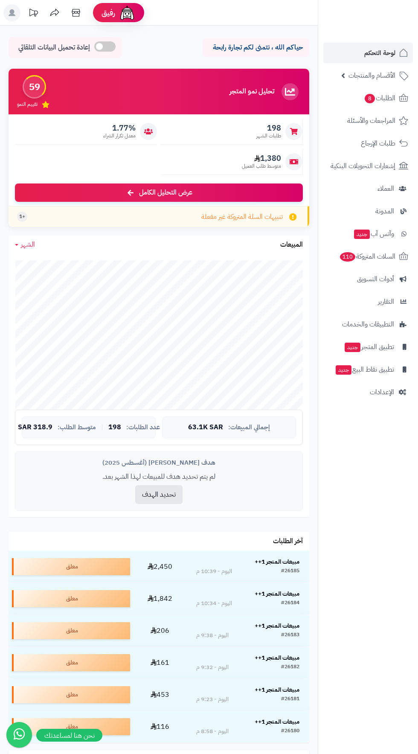 The width and height of the screenshot is (418, 754). What do you see at coordinates (290, 731) in the screenshot?
I see `div: #26180` at bounding box center [290, 731].